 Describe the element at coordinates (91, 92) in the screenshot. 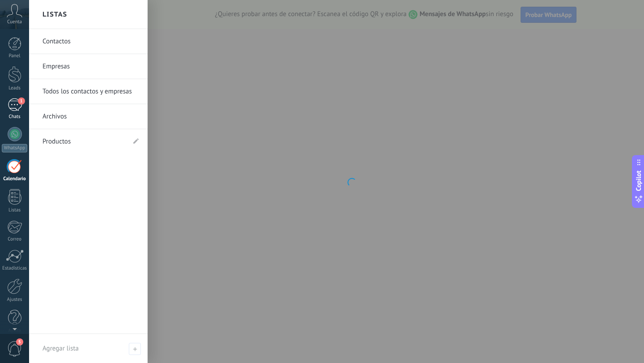

I see `a: Todos los contactos y empresas` at that location.